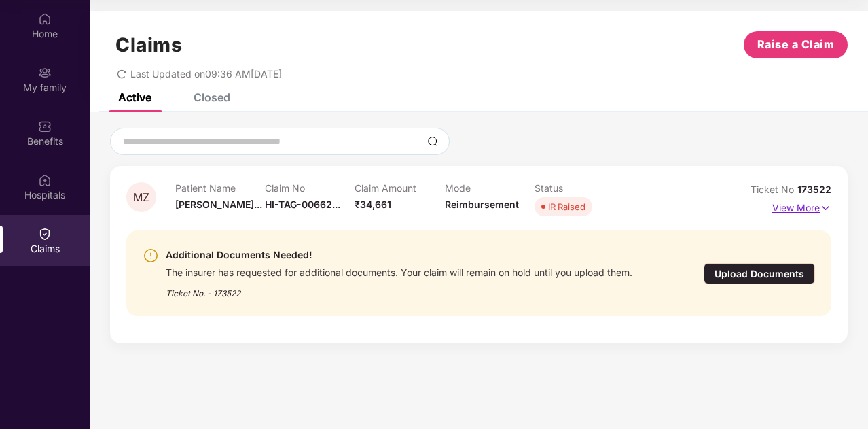 Image resolution: width=868 pixels, height=429 pixels. What do you see at coordinates (399, 188) in the screenshot?
I see `p: Claim Amount` at bounding box center [399, 188].